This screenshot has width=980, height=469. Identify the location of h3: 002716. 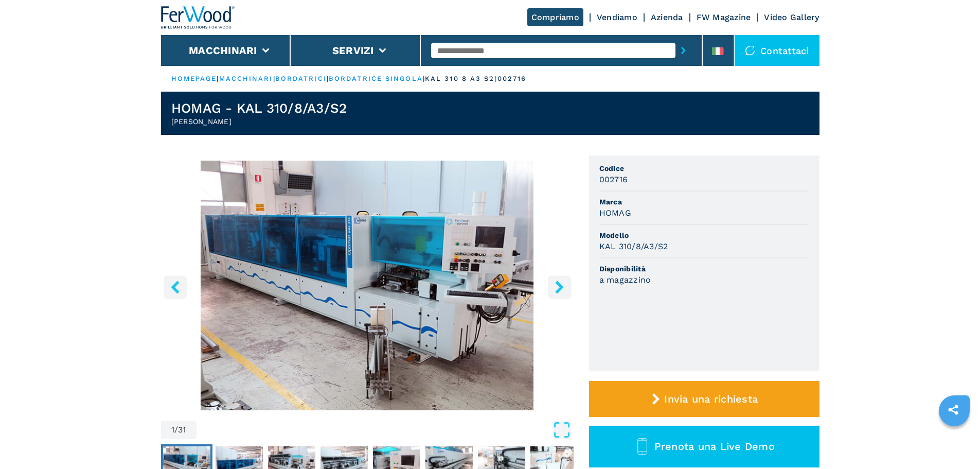
(614, 179).